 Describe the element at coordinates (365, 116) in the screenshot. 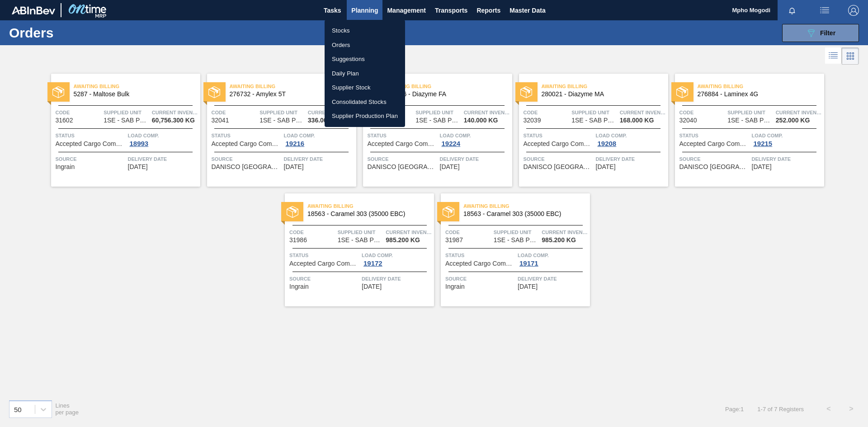

I see `li: Supplier Production Plan` at that location.